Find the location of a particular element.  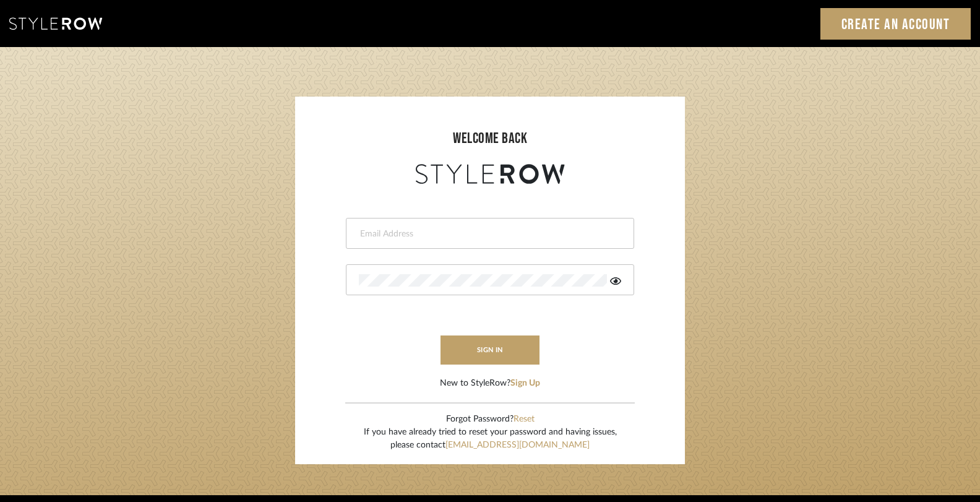

button: Sign Up is located at coordinates (525, 383).